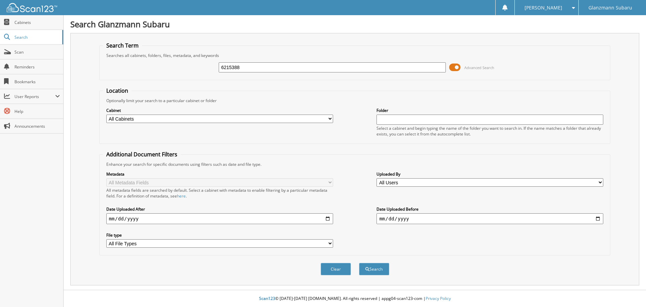  Describe the element at coordinates (355, 24) in the screenshot. I see `h1: Search Glanzmann Subaru` at that location.